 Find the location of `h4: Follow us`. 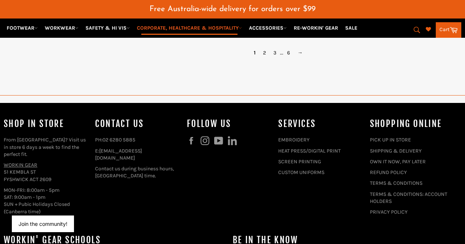

h4: Follow us is located at coordinates (228, 123).